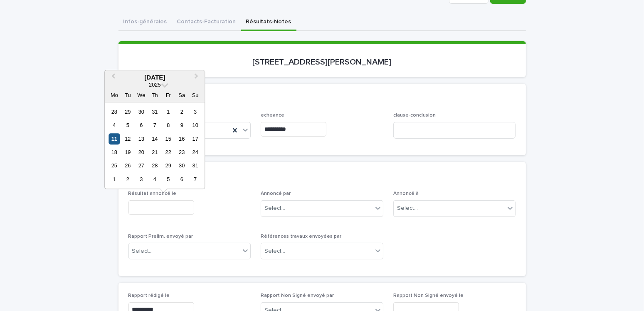 This screenshot has width=644, height=311. I want to click on div: Choose Tuesday, 12 August 2025, so click(128, 139).